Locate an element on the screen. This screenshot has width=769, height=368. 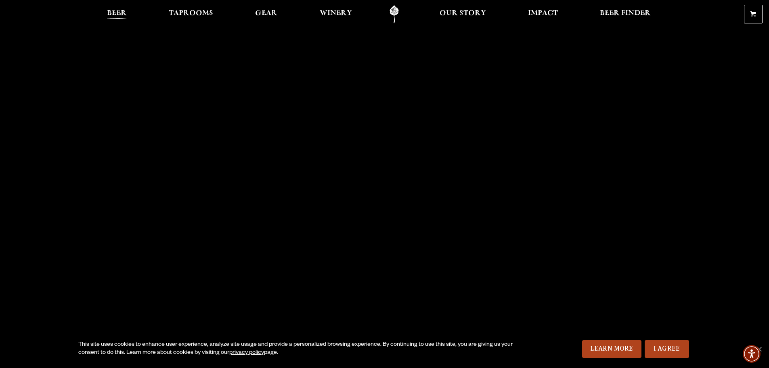
a: I Agree is located at coordinates (666, 349).